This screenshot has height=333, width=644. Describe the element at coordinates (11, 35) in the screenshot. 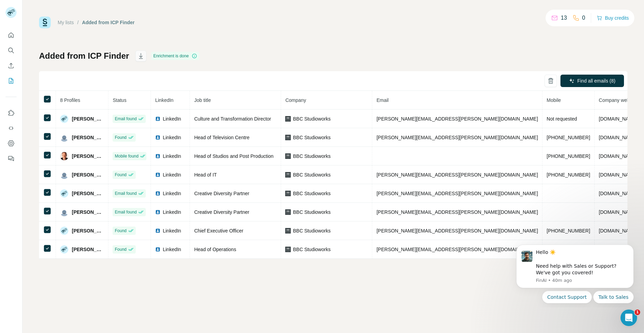

I see `button: Quick start` at that location.